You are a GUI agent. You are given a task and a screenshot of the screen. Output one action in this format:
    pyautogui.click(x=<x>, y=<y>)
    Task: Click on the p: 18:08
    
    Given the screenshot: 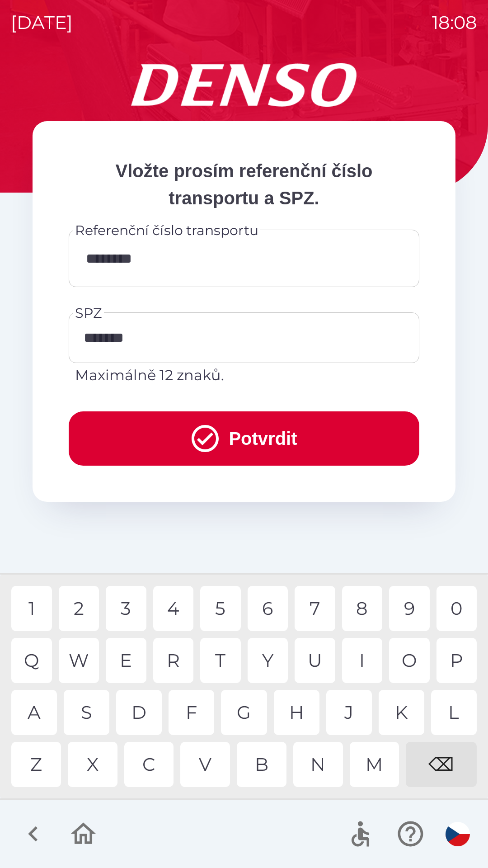 What is the action you would take?
    pyautogui.click(x=454, y=23)
    